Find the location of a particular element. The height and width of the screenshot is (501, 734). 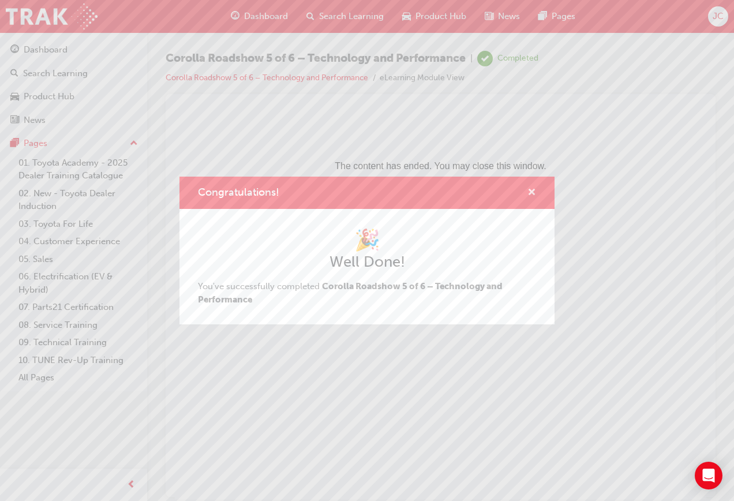

div: Congratulations! is located at coordinates (367, 250).